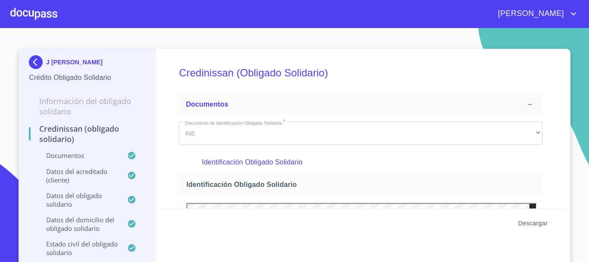 This screenshot has width=589, height=262. I want to click on button: Descargar, so click(533, 223).